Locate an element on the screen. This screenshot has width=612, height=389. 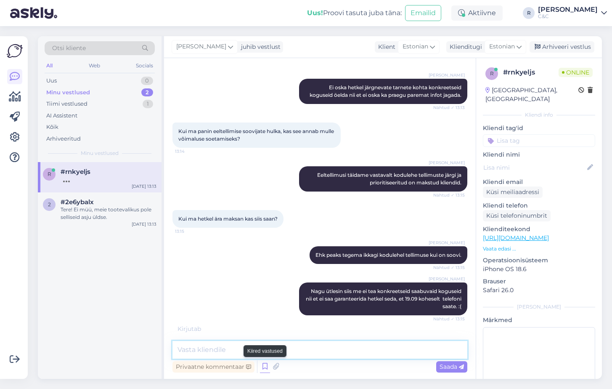
p: Kliendi email is located at coordinates (539, 182).